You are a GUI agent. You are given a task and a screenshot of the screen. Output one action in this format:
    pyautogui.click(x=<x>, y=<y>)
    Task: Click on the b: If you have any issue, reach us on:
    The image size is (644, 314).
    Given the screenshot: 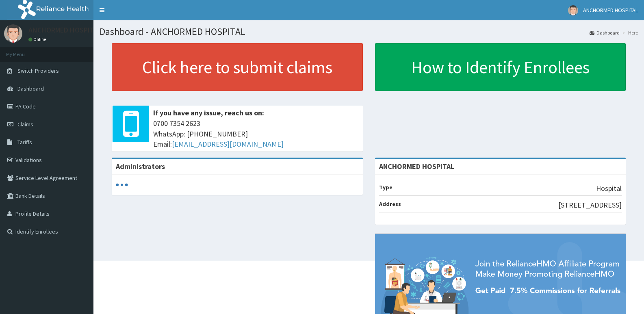 What is the action you would take?
    pyautogui.click(x=209, y=112)
    